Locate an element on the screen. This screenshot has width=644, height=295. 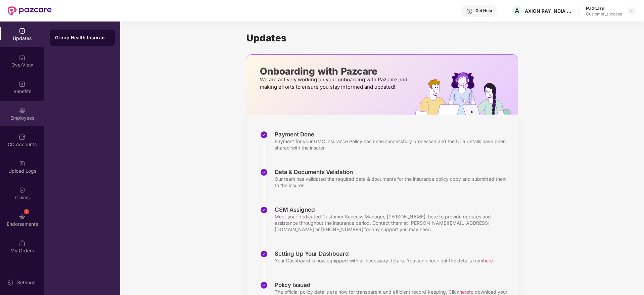
div: Payment for your GMC Insurance Policy has been successfully processed and the UTR details have be... is located at coordinates (393, 144).